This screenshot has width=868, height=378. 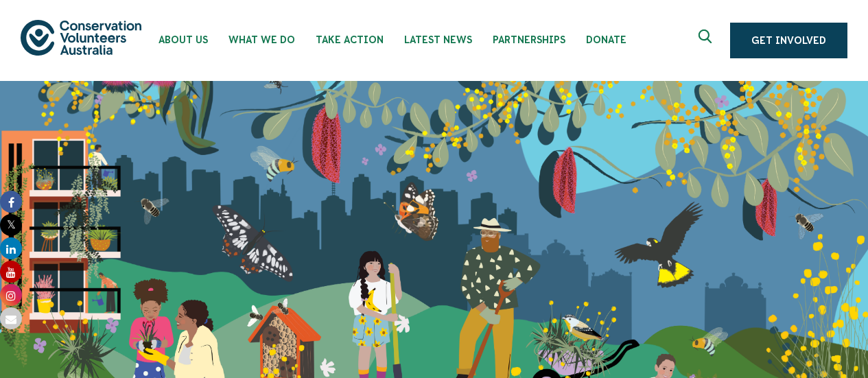 I want to click on img: logo.svg, so click(x=81, y=37).